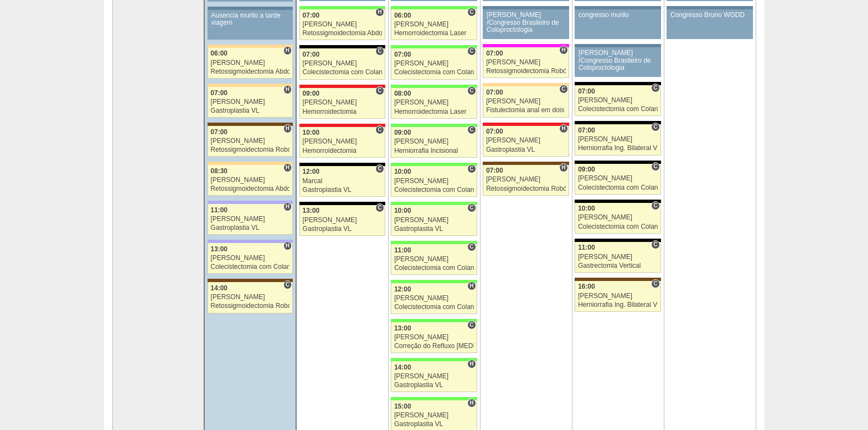  What do you see at coordinates (710, 24) in the screenshot?
I see `a: Congresso Bruno WGDD` at bounding box center [710, 24].